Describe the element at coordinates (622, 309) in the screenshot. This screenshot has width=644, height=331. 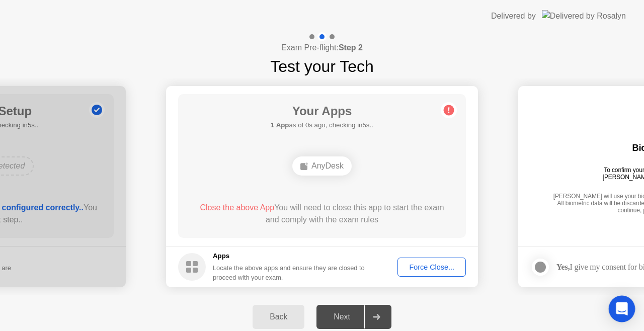
I see `div: Open Intercom Messenger` at that location.